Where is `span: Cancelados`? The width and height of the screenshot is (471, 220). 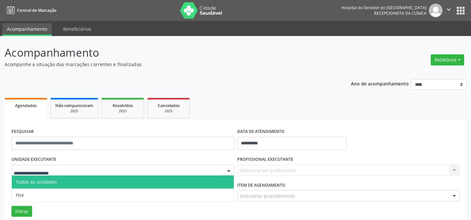
span: Cancelados is located at coordinates (169, 105).